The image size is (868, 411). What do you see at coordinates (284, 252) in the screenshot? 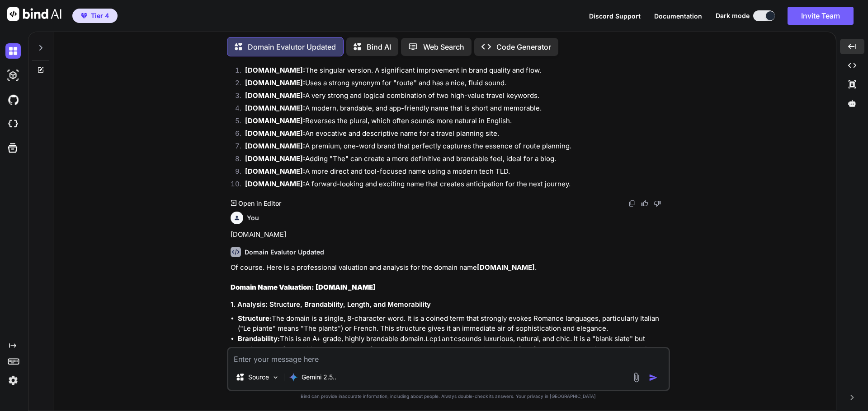
I see `h6: Domain Evalutor Updated` at bounding box center [284, 252].